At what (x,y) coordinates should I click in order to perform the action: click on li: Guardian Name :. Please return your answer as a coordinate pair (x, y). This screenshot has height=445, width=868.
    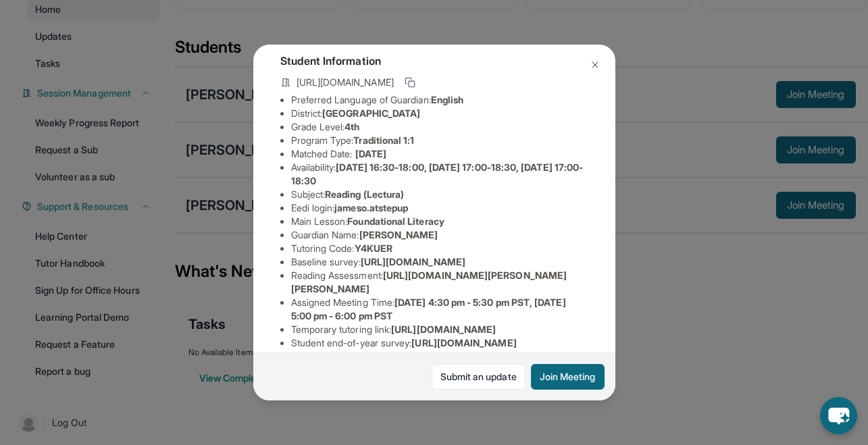
    Looking at the image, I should click on (439, 235).